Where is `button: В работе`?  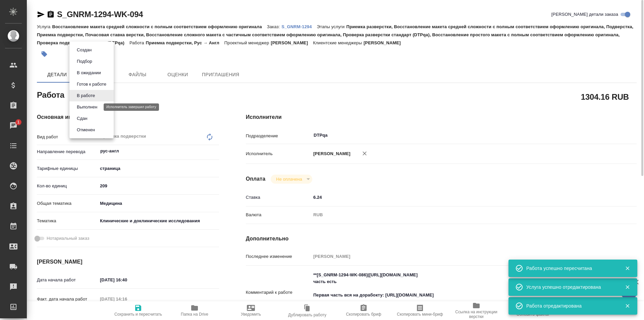
button: В работе is located at coordinates (86, 96).